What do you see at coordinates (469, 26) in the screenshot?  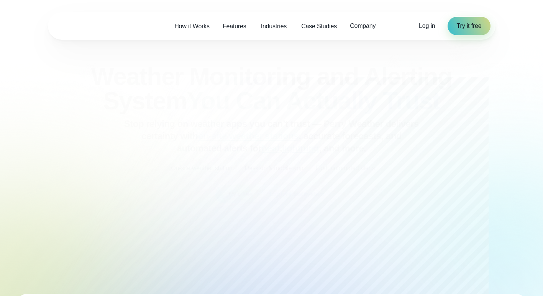 I see `span: Try it free` at bounding box center [469, 26].